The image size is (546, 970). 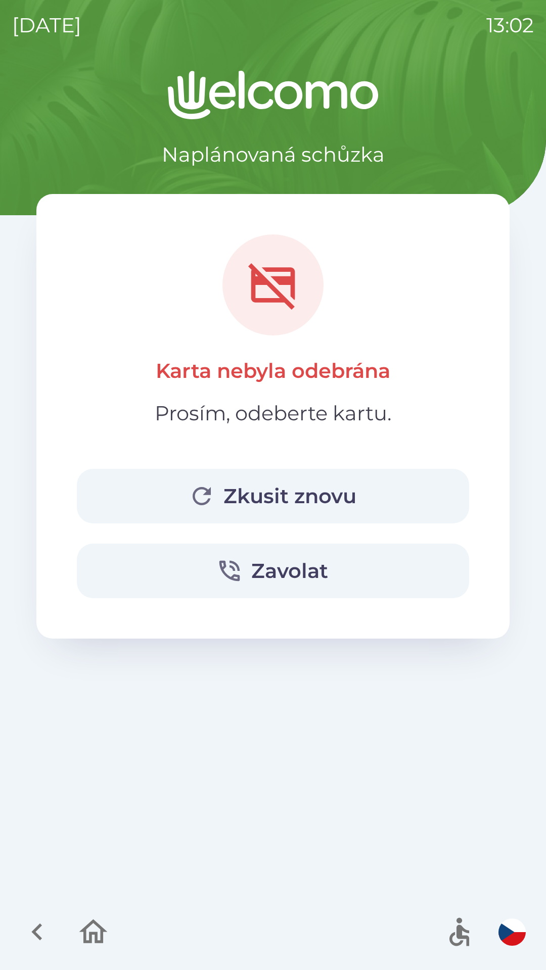 I want to click on p: 13:02, so click(x=510, y=25).